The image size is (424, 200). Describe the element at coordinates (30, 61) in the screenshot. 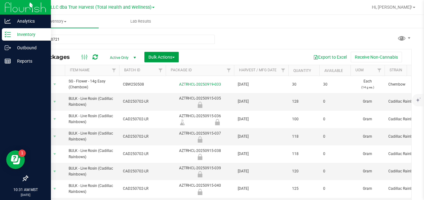

I see `p: Reports` at that location.